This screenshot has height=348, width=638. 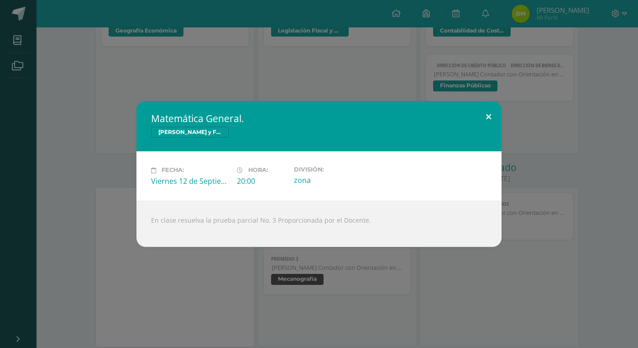 I want to click on div: zona, so click(x=333, y=180).